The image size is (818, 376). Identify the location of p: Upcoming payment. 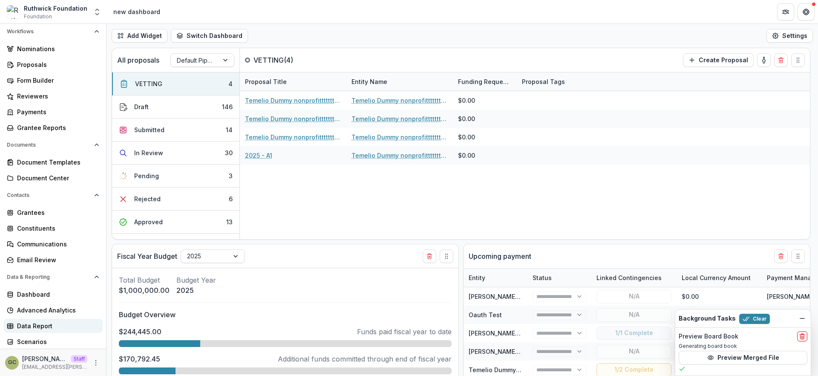
(499, 256).